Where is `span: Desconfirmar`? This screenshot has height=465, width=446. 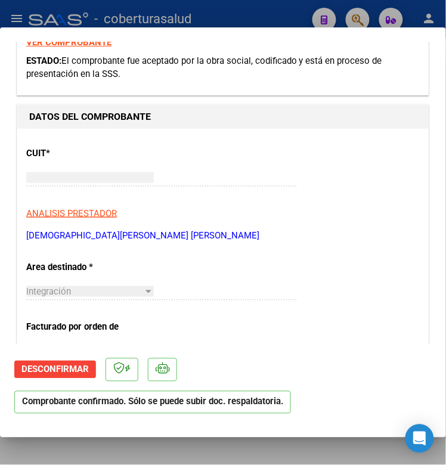 span: Desconfirmar is located at coordinates (55, 370).